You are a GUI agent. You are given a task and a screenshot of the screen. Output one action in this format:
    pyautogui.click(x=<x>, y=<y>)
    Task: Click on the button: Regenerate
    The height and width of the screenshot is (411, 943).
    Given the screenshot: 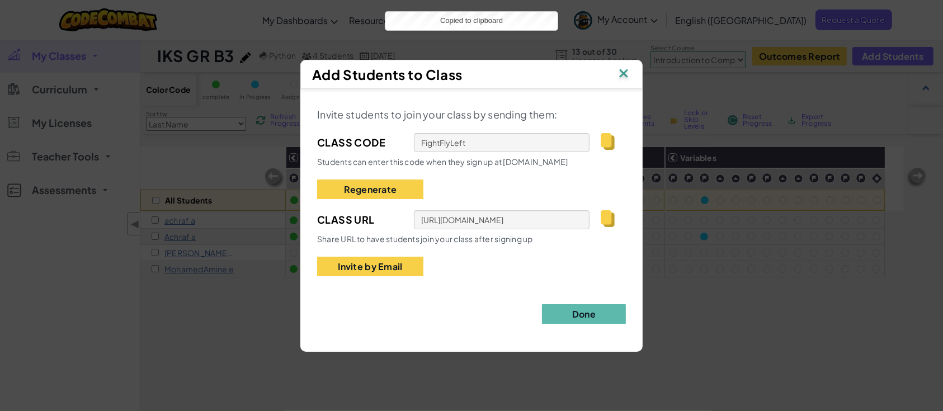 What is the action you would take?
    pyautogui.click(x=370, y=189)
    